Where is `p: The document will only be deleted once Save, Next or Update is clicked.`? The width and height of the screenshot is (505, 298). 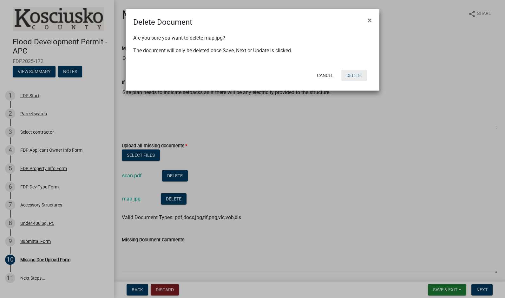
p: The document will only be deleted once Save, Next or Update is clicked. is located at coordinates (252, 51).